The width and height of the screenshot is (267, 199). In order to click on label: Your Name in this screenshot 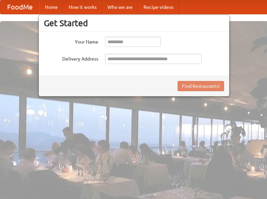, I will do `click(71, 41)`.